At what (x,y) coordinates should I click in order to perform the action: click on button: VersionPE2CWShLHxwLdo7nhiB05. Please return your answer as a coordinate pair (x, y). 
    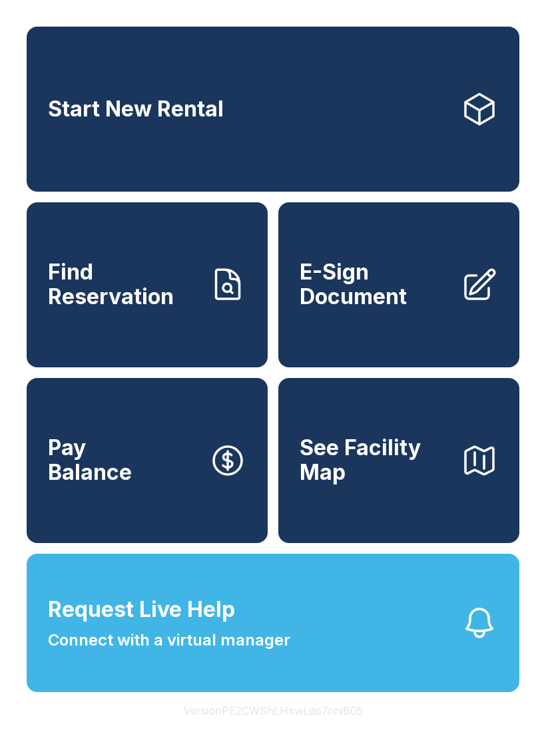
    Looking at the image, I should click on (273, 711).